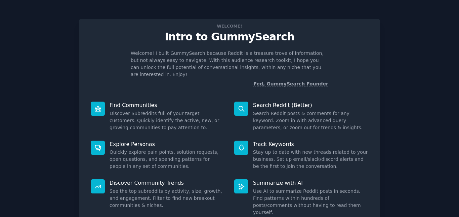  I want to click on p: Explore Personas, so click(167, 144).